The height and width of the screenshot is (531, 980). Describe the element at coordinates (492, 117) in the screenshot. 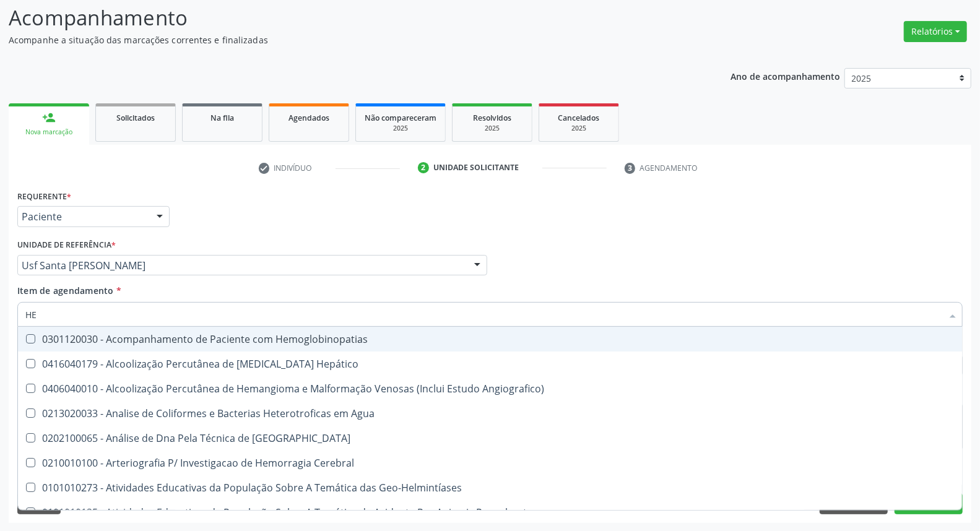

I see `span: Resolvidos` at that location.